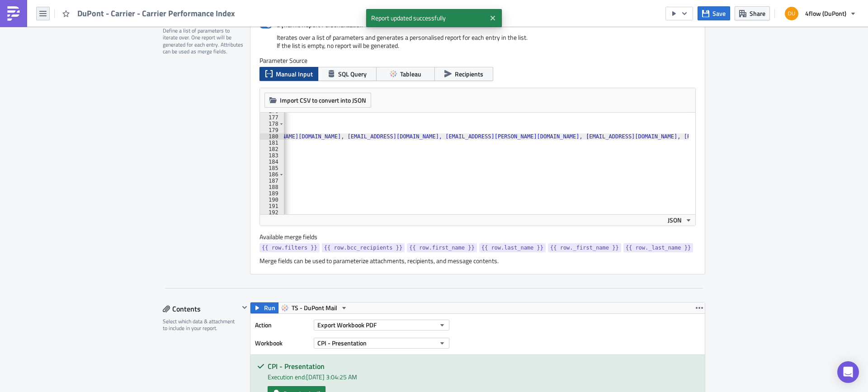 The width and height of the screenshot is (868, 392). Describe the element at coordinates (217, 7) in the screenshot. I see `p: Dear {{ row.last_name }} - Team,` at that location.